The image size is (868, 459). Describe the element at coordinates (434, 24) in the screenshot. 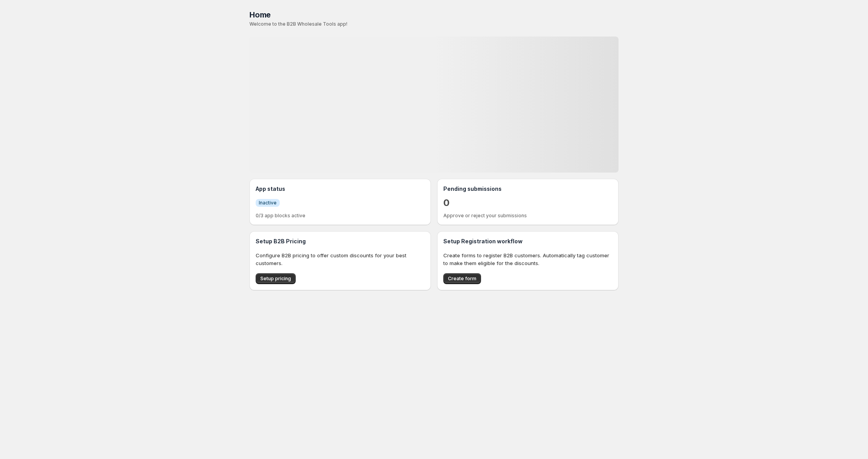

I see `p: Welcome to the B2B Wholesale Tools app!` at that location.